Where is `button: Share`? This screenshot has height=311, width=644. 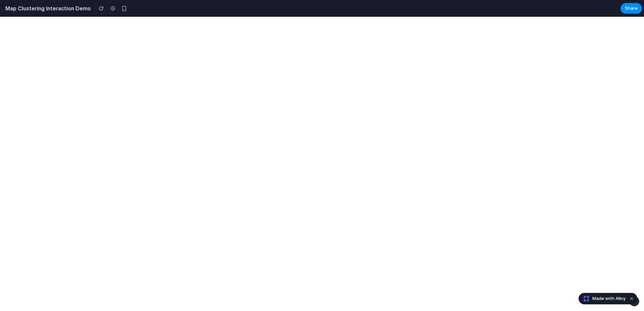
button: Share is located at coordinates (631, 8).